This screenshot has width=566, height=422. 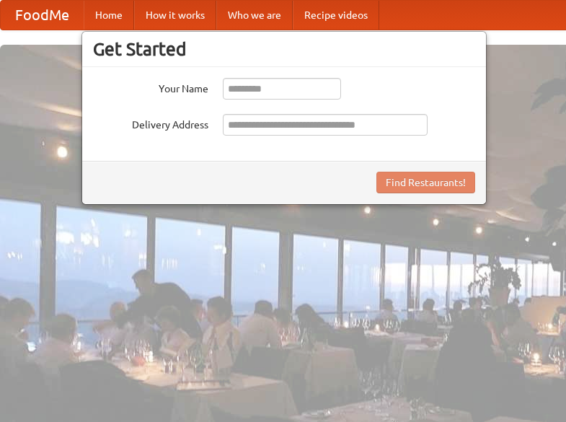 What do you see at coordinates (426, 183) in the screenshot?
I see `button: Find Restaurants!` at bounding box center [426, 183].